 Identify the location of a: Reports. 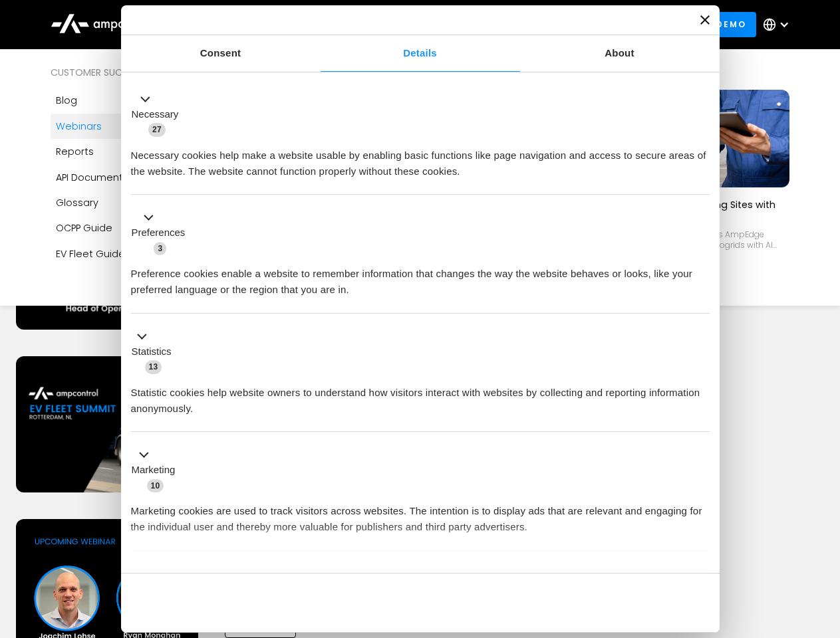
(133, 151).